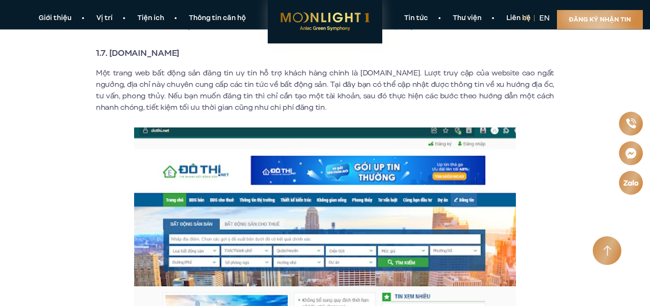 The height and width of the screenshot is (306, 650). I want to click on a: Vị trí, so click(104, 18).